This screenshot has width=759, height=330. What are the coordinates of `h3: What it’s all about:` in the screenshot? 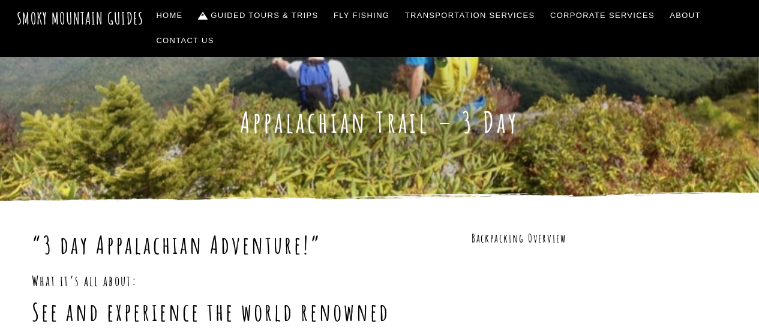 It's located at (240, 281).